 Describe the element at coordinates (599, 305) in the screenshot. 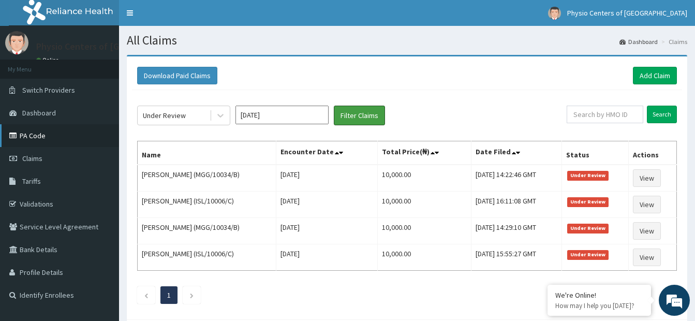

I see `p: How may I help you today?` at that location.